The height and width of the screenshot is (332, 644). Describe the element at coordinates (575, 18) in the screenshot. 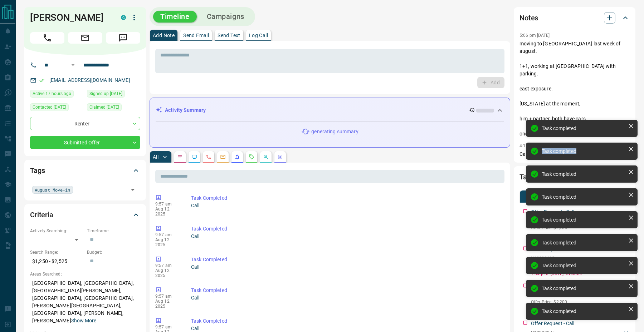

I see `div: Notes` at that location.